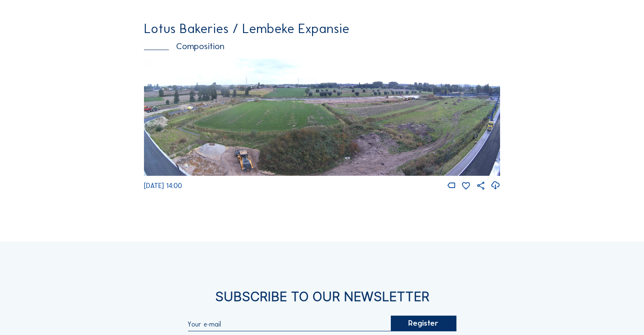  I want to click on div: Subscribe to our newsletter, so click(322, 297).